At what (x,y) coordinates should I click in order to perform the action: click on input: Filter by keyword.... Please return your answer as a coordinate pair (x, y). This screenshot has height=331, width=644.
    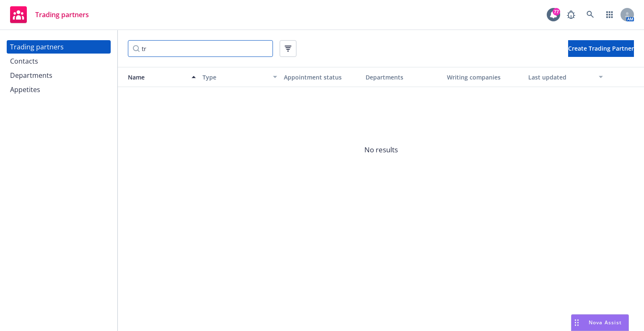
    Looking at the image, I should click on (200, 49).